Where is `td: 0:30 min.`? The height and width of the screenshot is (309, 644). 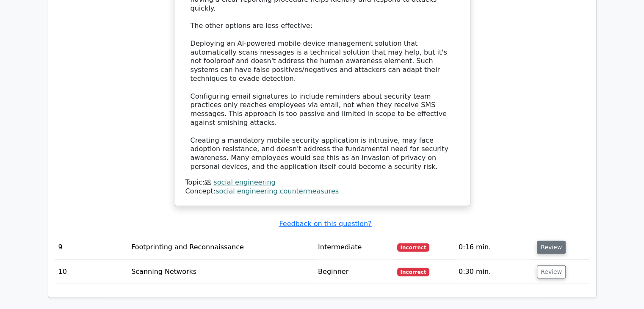 td: 0:30 min. is located at coordinates (494, 272).